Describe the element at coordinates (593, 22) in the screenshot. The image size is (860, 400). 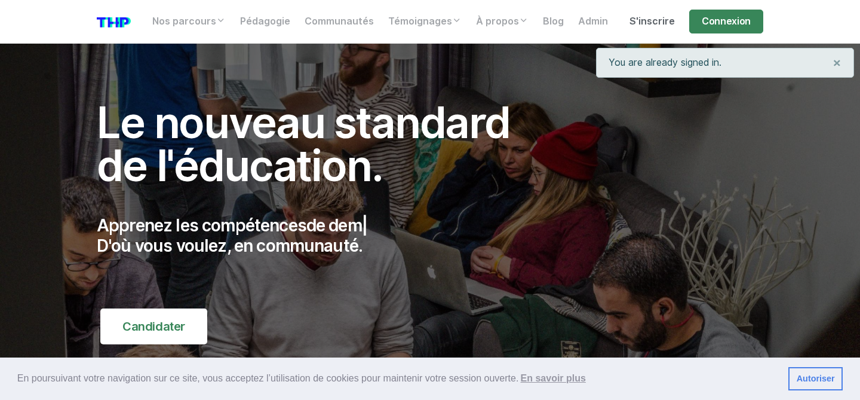
I see `a: Admin` at that location.